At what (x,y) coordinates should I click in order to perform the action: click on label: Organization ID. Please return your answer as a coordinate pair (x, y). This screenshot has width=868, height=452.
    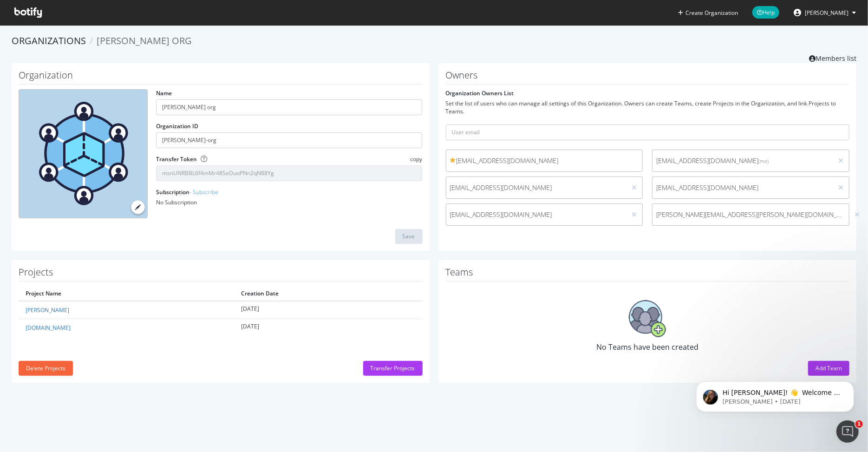
    Looking at the image, I should click on (177, 126).